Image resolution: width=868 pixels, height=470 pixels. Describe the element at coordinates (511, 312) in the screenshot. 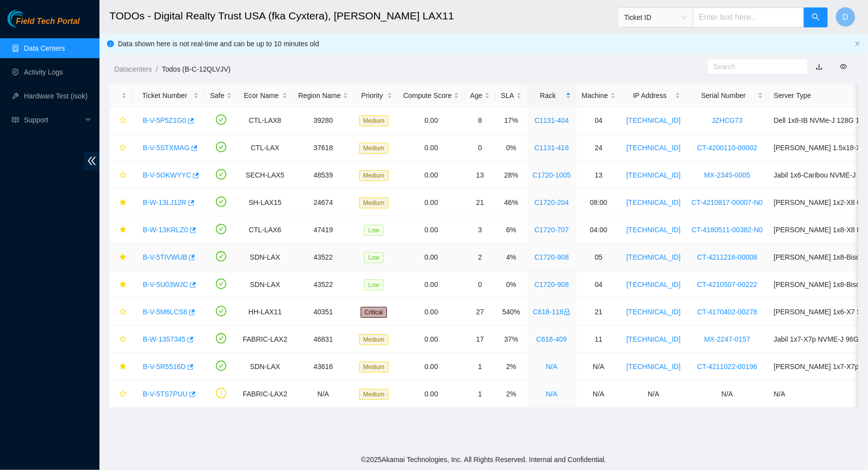

I see `td: 540%` at that location.